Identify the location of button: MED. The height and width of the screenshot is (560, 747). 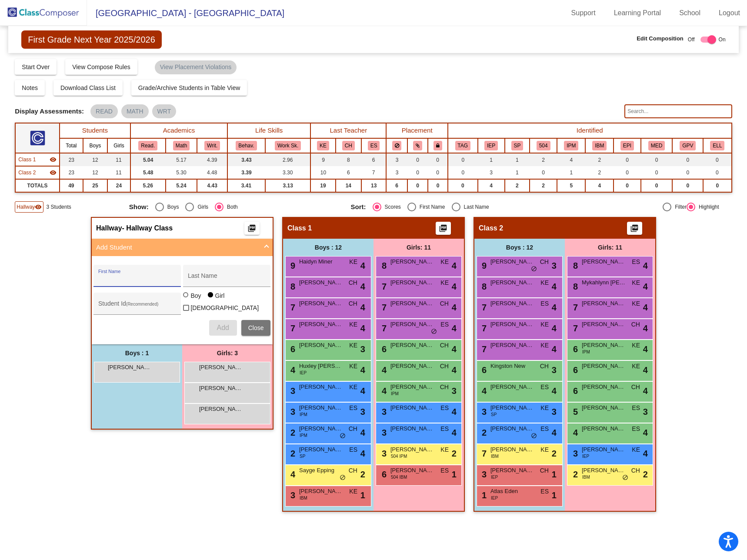
(656, 145).